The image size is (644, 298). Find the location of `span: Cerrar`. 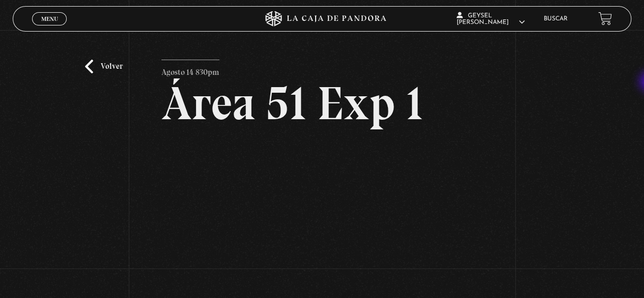

span: Cerrar is located at coordinates (49, 28).